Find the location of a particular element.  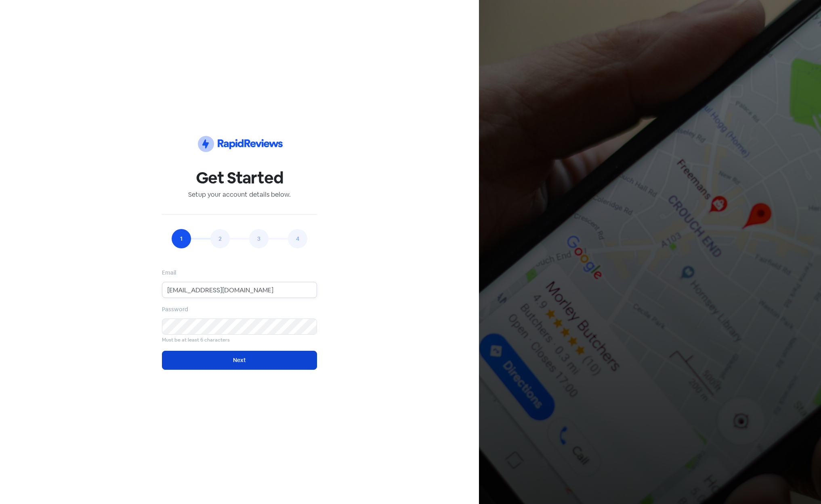

label: Email is located at coordinates (169, 273).